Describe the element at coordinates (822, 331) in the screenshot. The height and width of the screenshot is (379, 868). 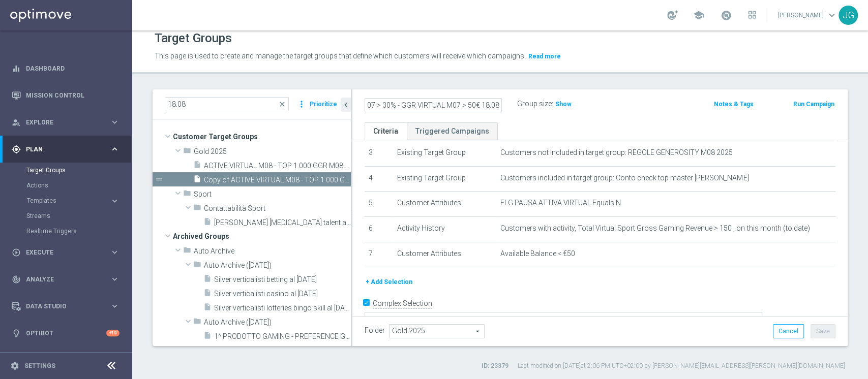
I see `button: Save` at that location.